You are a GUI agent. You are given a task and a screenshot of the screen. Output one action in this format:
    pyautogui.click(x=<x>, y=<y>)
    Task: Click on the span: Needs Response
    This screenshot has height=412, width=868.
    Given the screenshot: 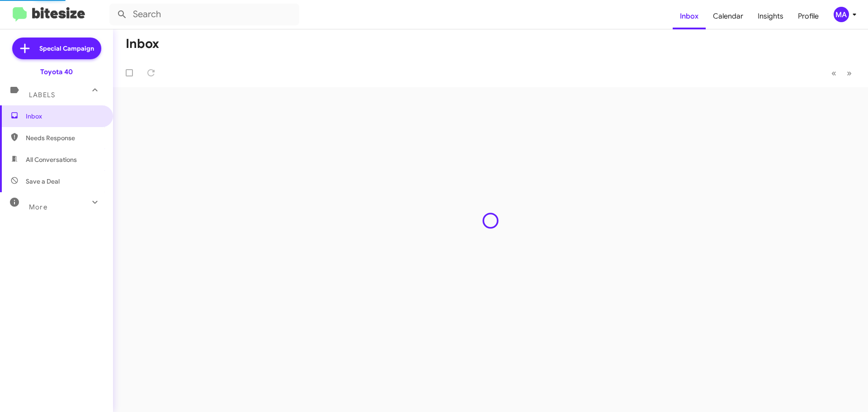 What is the action you would take?
    pyautogui.click(x=65, y=138)
    